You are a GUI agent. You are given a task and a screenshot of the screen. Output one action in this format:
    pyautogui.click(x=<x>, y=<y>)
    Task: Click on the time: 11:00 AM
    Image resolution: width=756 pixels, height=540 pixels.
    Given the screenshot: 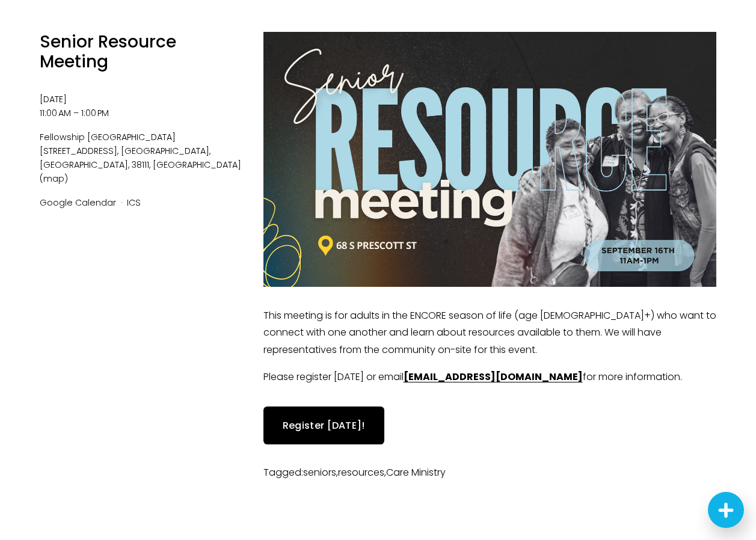 What is the action you would take?
    pyautogui.click(x=55, y=113)
    